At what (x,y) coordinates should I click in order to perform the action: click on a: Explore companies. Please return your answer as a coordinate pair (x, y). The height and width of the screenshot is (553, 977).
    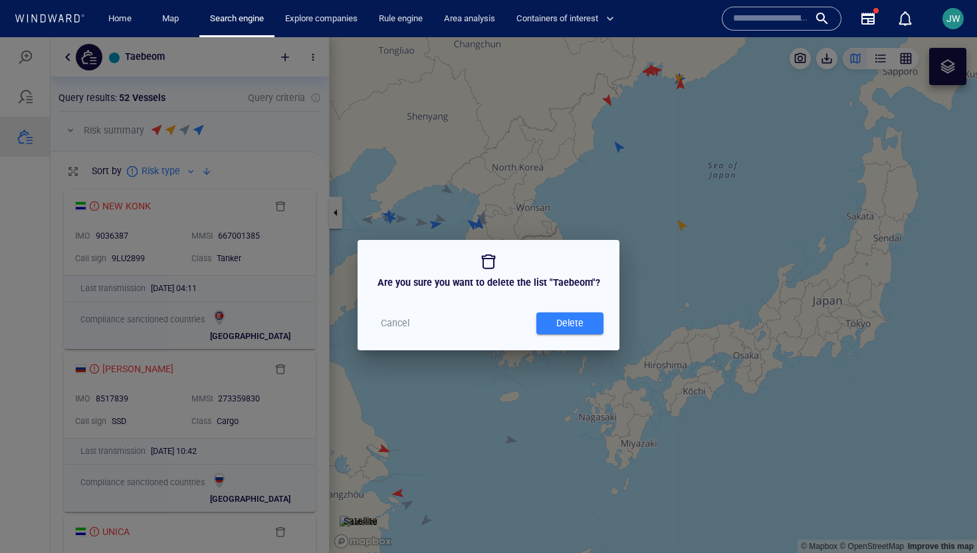
    Looking at the image, I should click on (321, 19).